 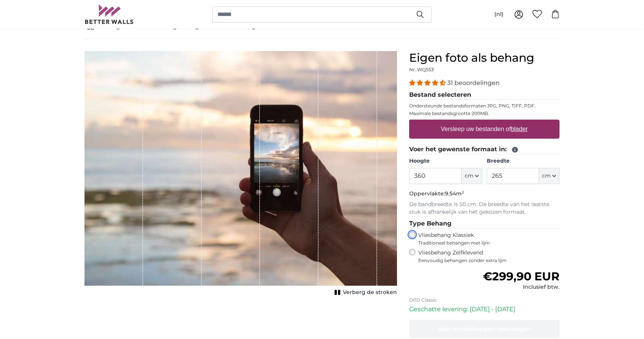 What do you see at coordinates (484, 129) in the screenshot?
I see `label: Versleep uw bestanden of` at bounding box center [484, 129].